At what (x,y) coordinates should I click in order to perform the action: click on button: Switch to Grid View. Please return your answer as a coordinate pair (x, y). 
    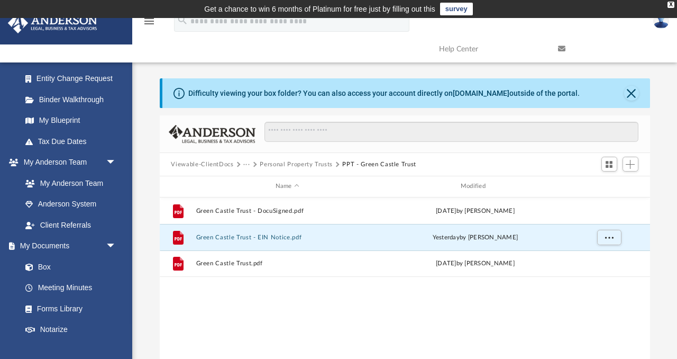
    Looking at the image, I should click on (610, 164).